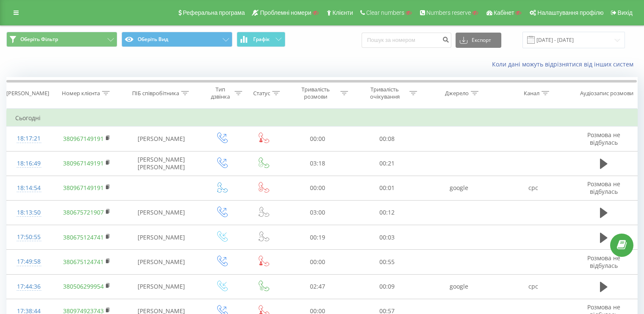  Describe the element at coordinates (479, 40) in the screenshot. I see `button: Експорт` at that location.